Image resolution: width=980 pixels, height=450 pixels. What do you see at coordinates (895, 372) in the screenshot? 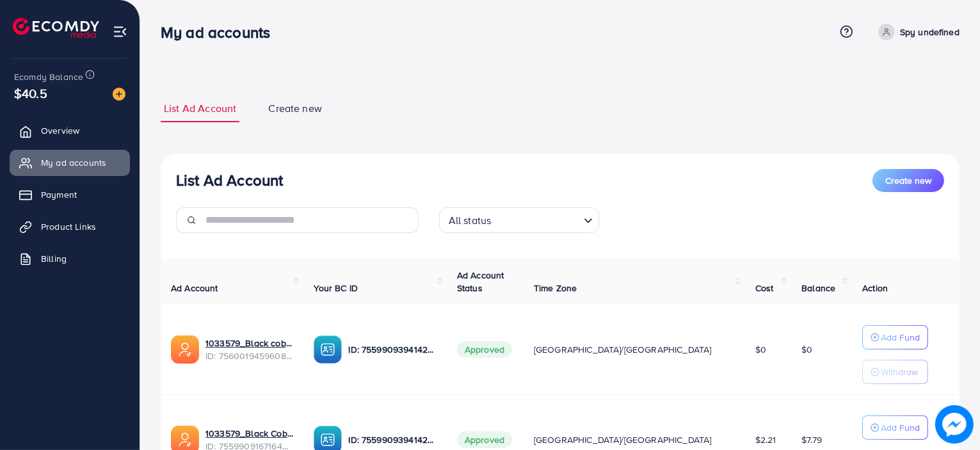
I see `button: Withdraw` at bounding box center [895, 372].